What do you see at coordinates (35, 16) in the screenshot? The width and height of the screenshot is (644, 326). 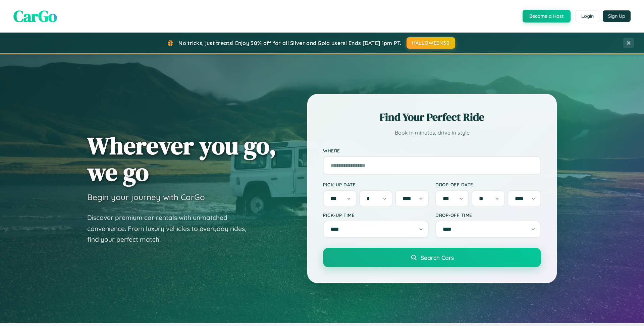 I see `span: CarGo` at bounding box center [35, 16].